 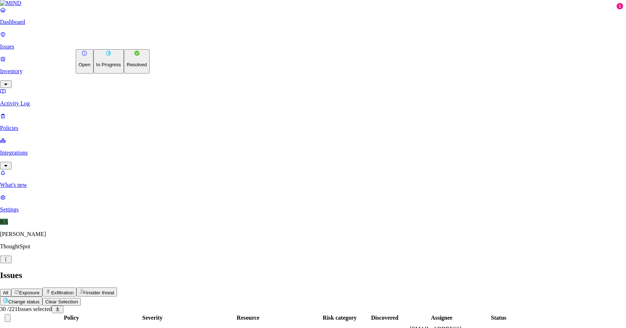 What do you see at coordinates (137, 64) in the screenshot?
I see `p: Resolved` at bounding box center [137, 64].